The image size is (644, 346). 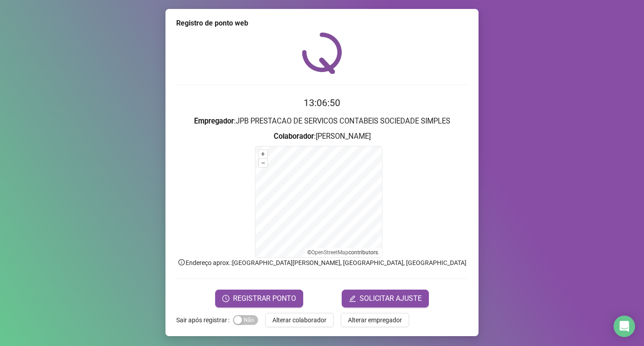 I want to click on strong: Empregador, so click(x=213, y=121).